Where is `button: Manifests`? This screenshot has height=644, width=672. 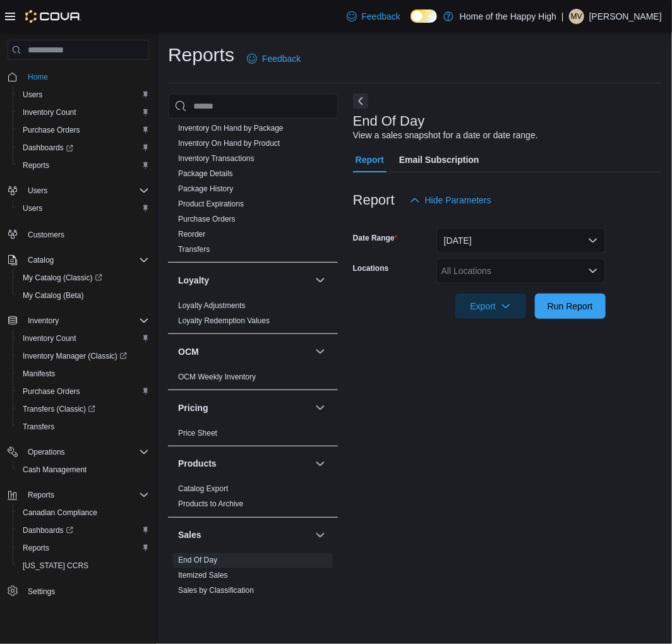
button: Manifests is located at coordinates (84, 374).